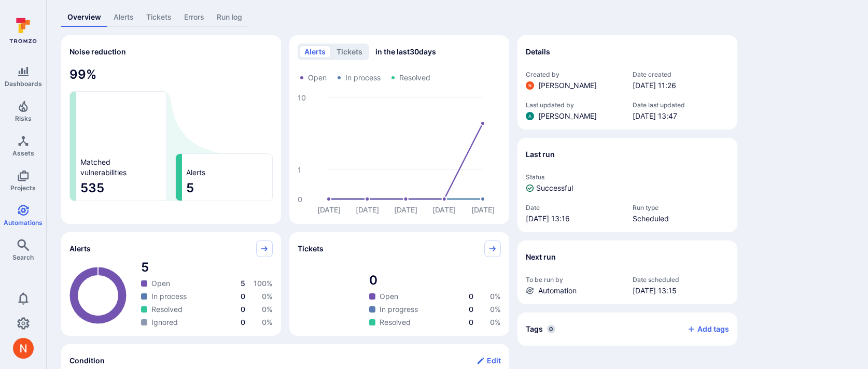 This screenshot has height=369, width=868. What do you see at coordinates (574, 105) in the screenshot?
I see `span: Last updated by` at bounding box center [574, 105].